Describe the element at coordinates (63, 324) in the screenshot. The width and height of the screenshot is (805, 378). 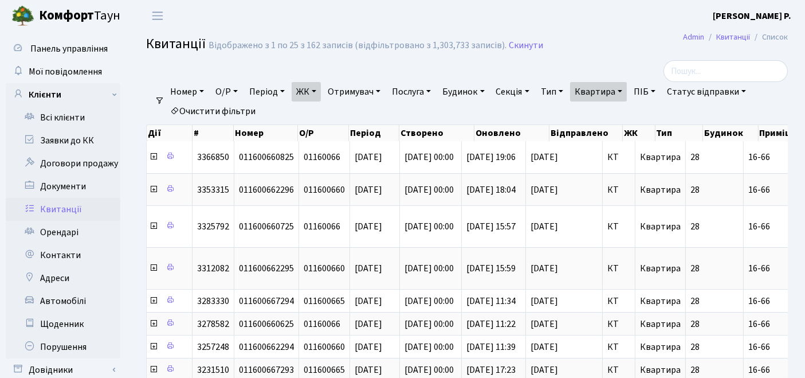
I see `a: Щоденник` at that location.